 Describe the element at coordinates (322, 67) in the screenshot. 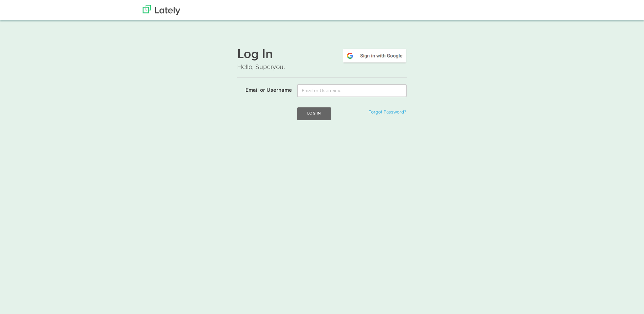

I see `p: Hello, Superyou.` at that location.